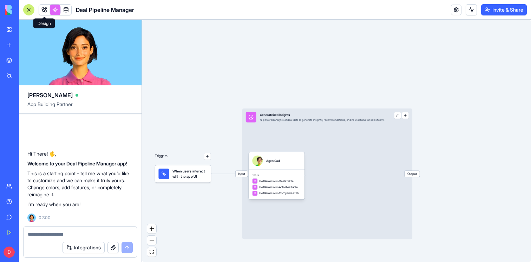 This screenshot has height=262, width=531. Describe the element at coordinates (27, 10) in the screenshot. I see `img: logo` at that location.